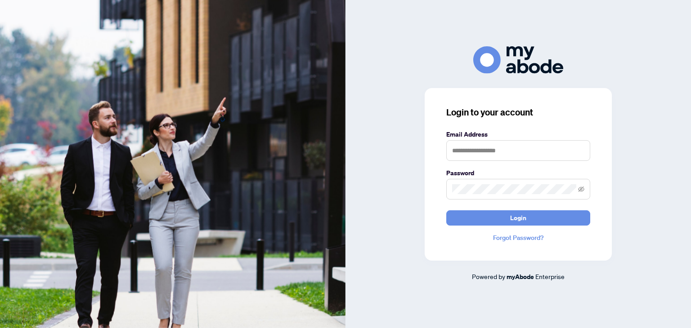 The width and height of the screenshot is (691, 328). I want to click on label: Email Address, so click(518, 134).